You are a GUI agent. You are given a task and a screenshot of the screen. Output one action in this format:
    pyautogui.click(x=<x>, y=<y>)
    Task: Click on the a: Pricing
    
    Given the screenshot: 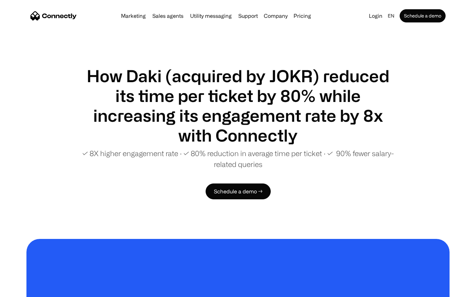 What is the action you would take?
    pyautogui.click(x=302, y=16)
    